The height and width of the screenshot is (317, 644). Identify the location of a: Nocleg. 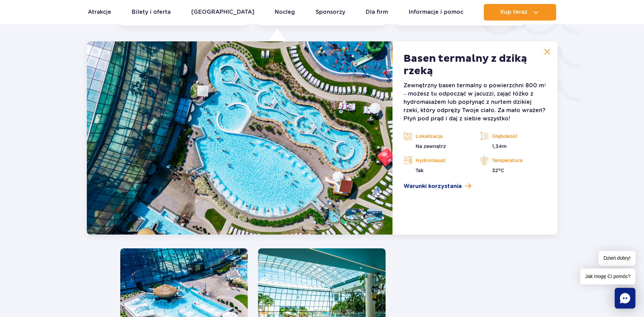
(285, 12).